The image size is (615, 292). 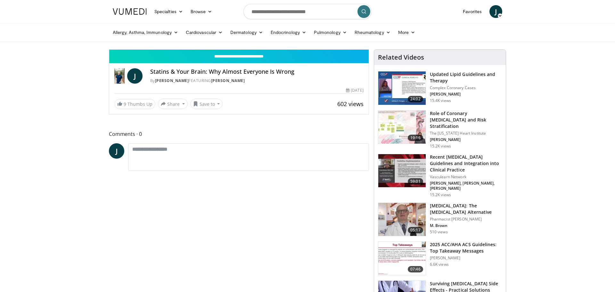 What do you see at coordinates (201, 12) in the screenshot?
I see `a: Browse` at bounding box center [201, 12].